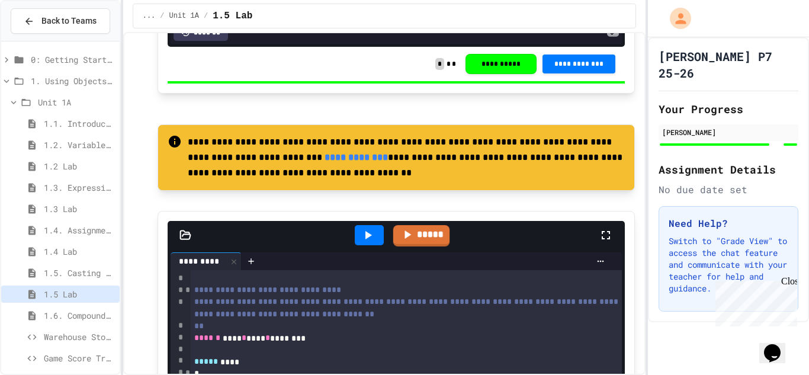  I want to click on span: Back to Teams, so click(69, 21).